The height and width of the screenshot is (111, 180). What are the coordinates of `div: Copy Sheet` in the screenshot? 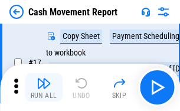 It's located at (81, 37).